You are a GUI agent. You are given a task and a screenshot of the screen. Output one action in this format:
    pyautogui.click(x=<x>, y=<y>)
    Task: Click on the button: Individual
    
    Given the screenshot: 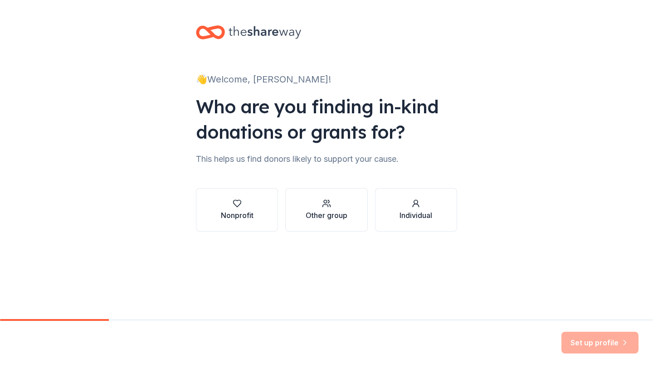 What is the action you would take?
    pyautogui.click(x=416, y=210)
    